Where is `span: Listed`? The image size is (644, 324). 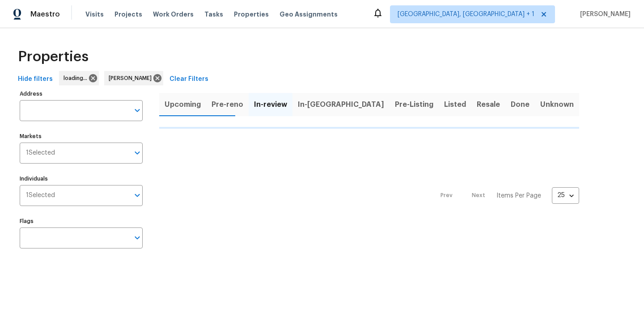 span: Listed is located at coordinates (455, 105).